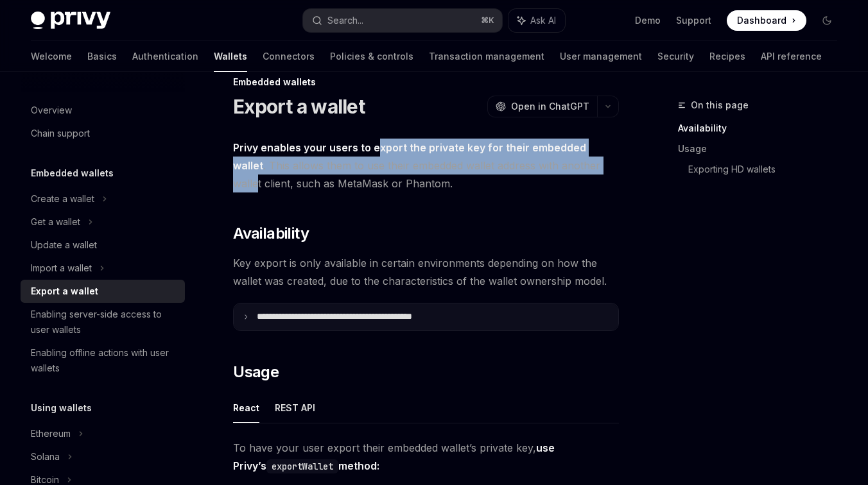 This screenshot has height=485, width=868. Describe the element at coordinates (71, 20) in the screenshot. I see `img: dark logo` at that location.